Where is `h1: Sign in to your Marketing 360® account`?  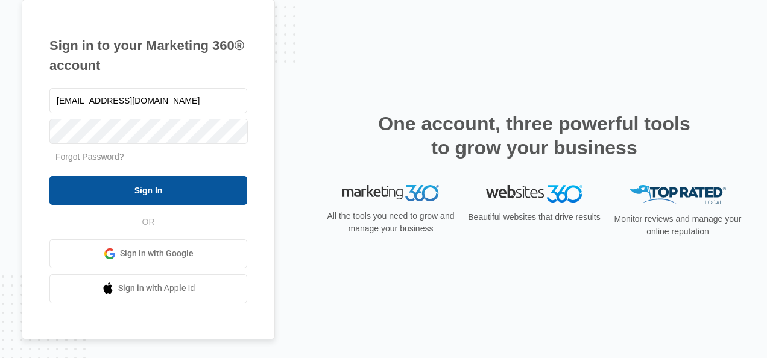
h1: Sign in to your Marketing 360® account is located at coordinates (148, 55).